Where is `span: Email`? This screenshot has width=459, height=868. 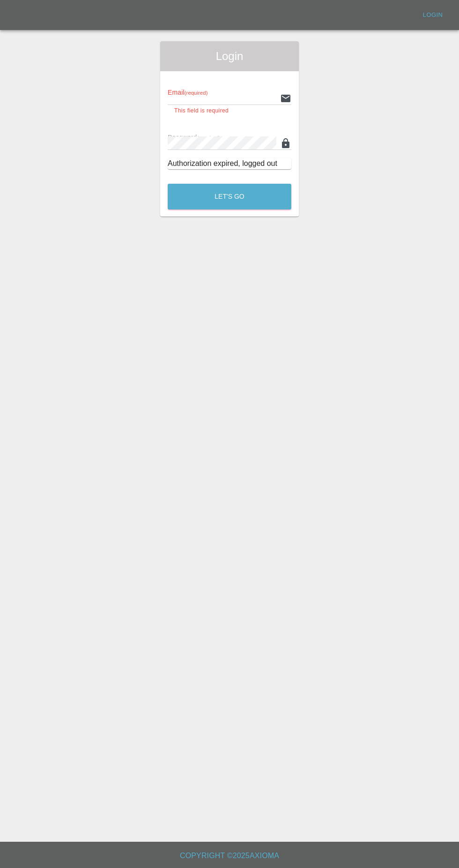 span: Email is located at coordinates (188, 92).